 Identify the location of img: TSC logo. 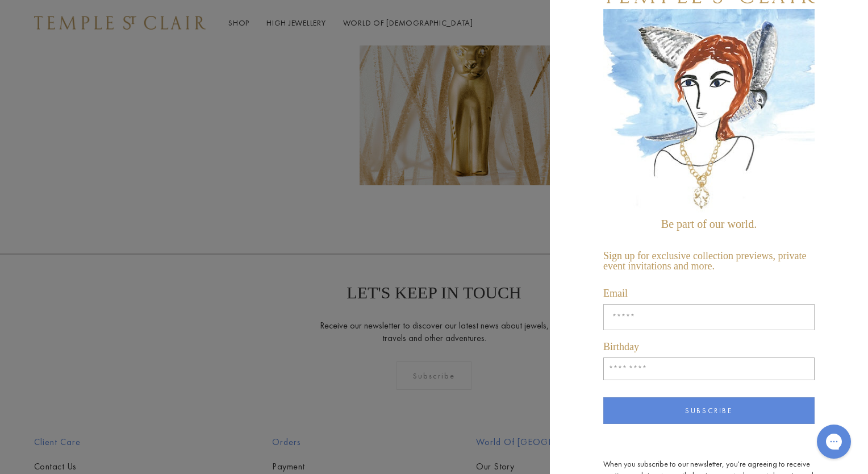
(709, 112).